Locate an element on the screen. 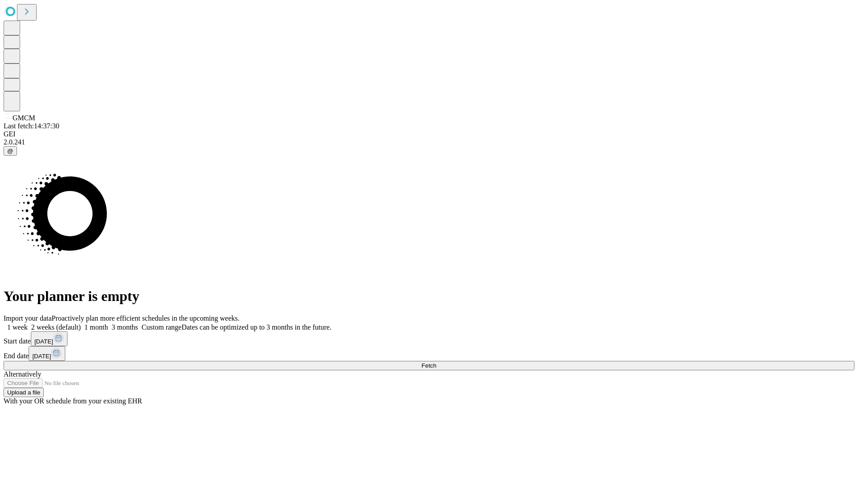 This screenshot has height=483, width=858. span: 1 week is located at coordinates (17, 327).